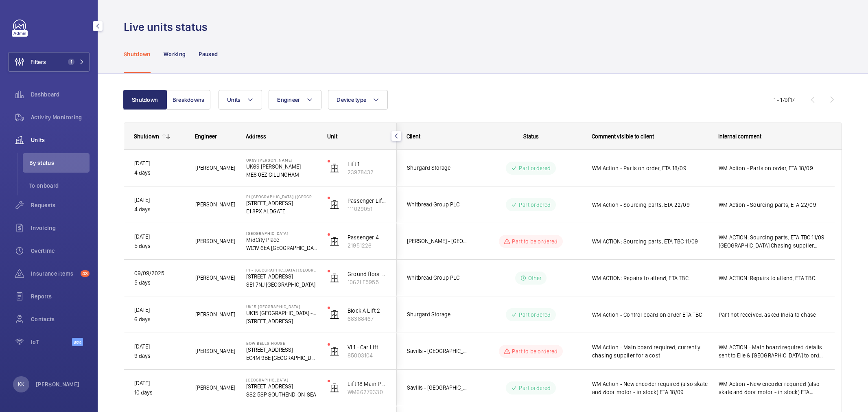  Describe the element at coordinates (367, 319) in the screenshot. I see `p: 68388467` at that location.